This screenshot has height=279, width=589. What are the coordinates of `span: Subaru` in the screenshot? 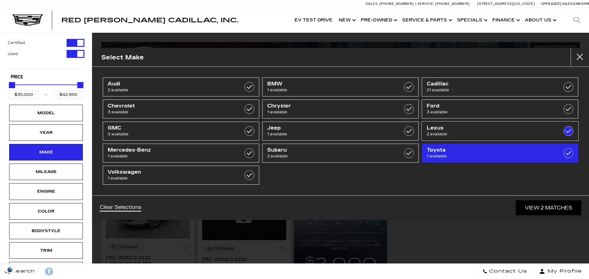 It's located at (329, 150).